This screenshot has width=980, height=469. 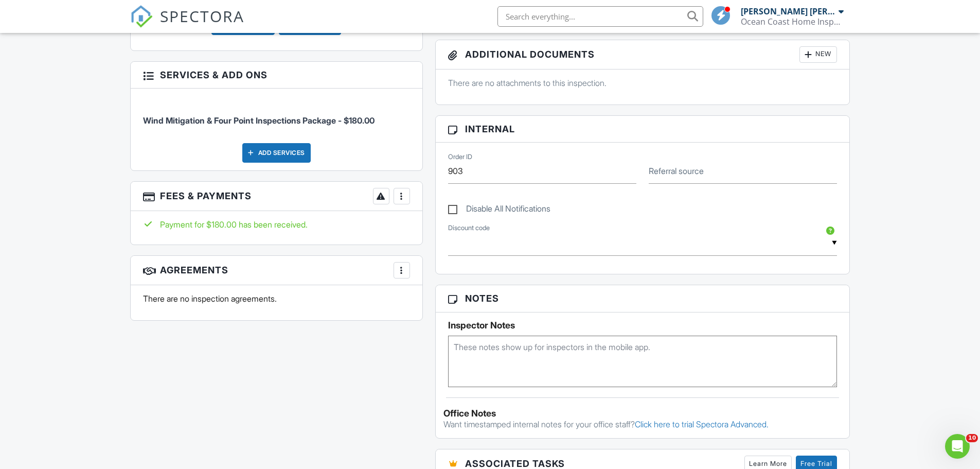 What do you see at coordinates (499, 210) in the screenshot?
I see `label: Disable All Notifications` at bounding box center [499, 210].